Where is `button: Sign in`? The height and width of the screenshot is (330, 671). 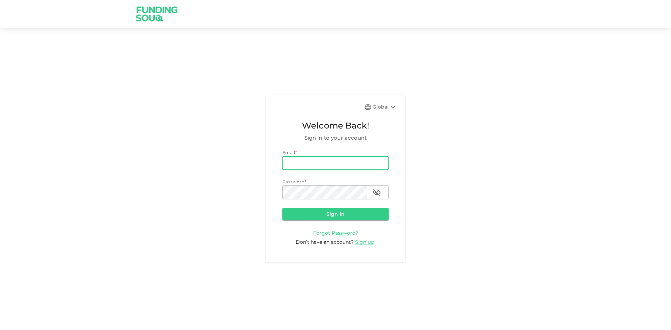
button: Sign in is located at coordinates (335, 214).